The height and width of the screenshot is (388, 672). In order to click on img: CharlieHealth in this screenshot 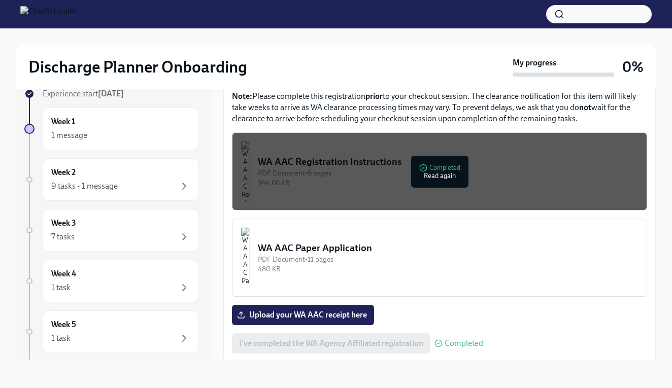, I will do `click(48, 14)`.